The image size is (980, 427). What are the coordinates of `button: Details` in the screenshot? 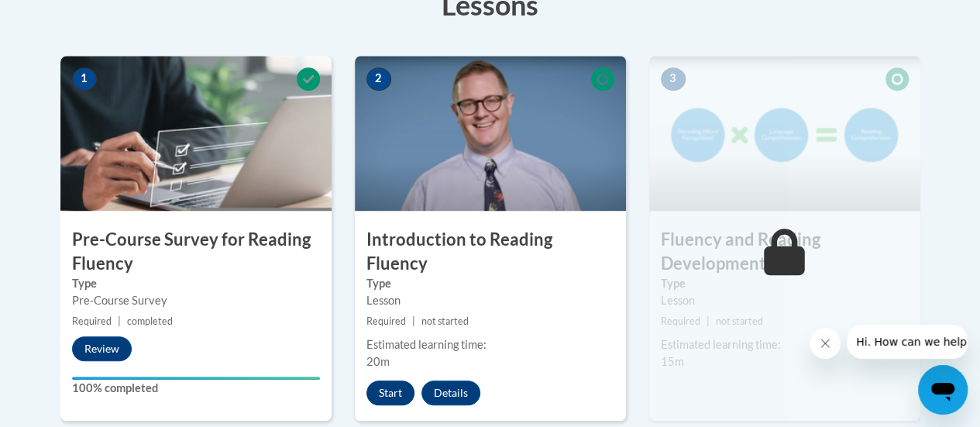 It's located at (450, 393).